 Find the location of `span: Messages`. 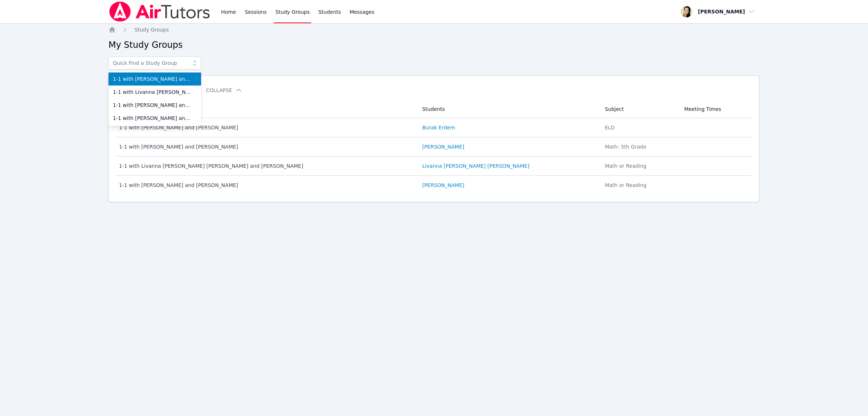

span: Messages is located at coordinates (362, 12).